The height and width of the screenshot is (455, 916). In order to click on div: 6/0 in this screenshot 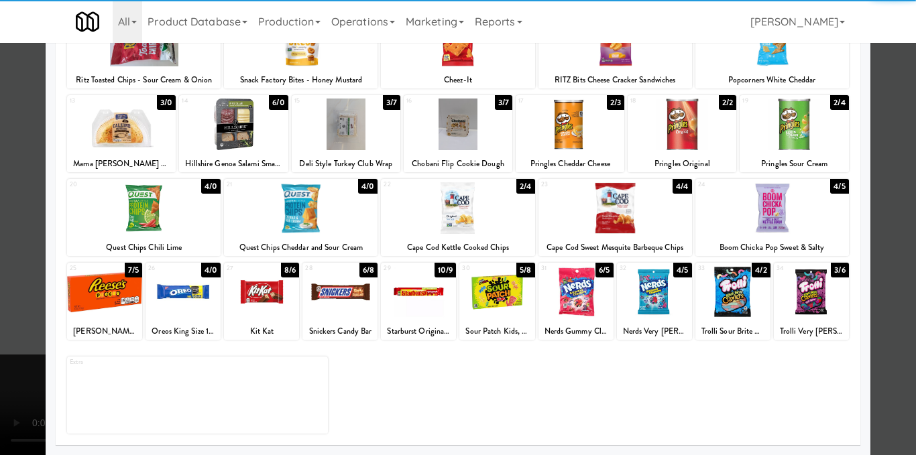, I will do `click(278, 103)`.